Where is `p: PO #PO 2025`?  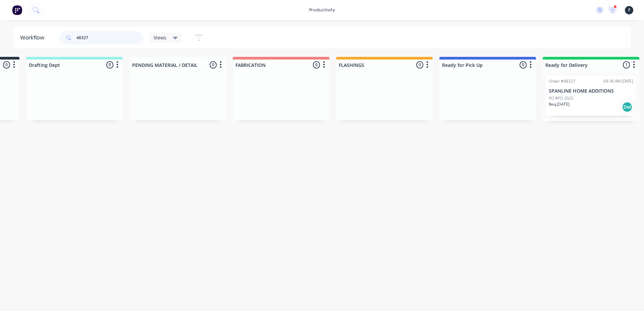
p: PO #PO 2025 is located at coordinates (561, 98).